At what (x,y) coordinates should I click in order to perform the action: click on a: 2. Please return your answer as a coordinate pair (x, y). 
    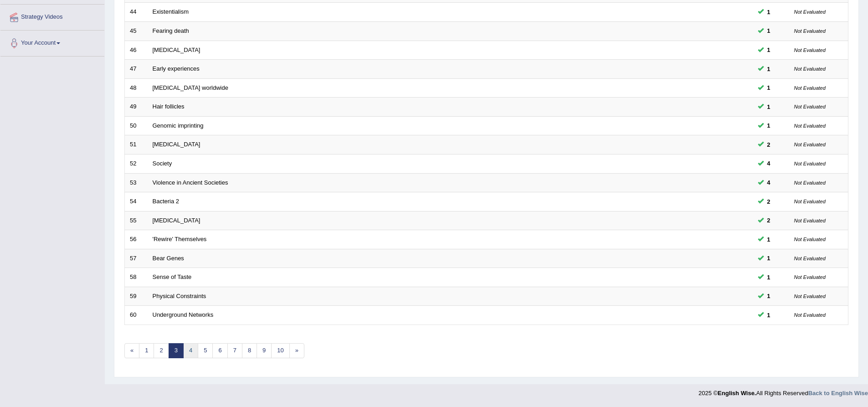
    Looking at the image, I should click on (161, 350).